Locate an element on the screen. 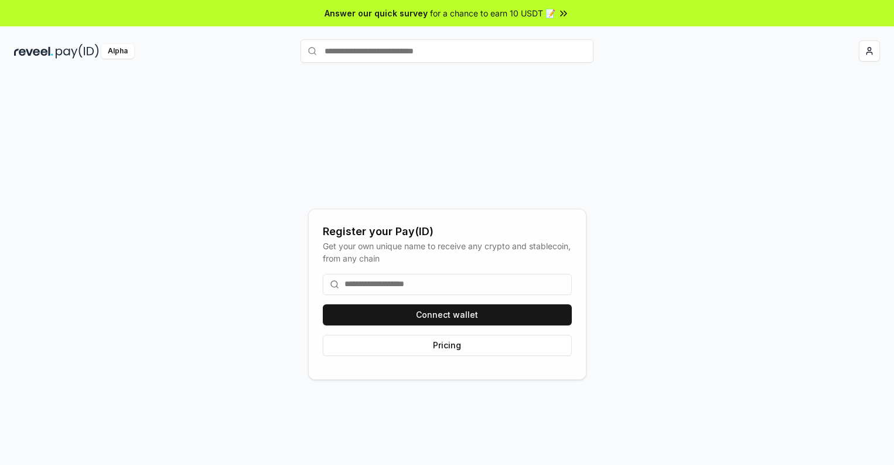  button: Pricing is located at coordinates (447, 345).